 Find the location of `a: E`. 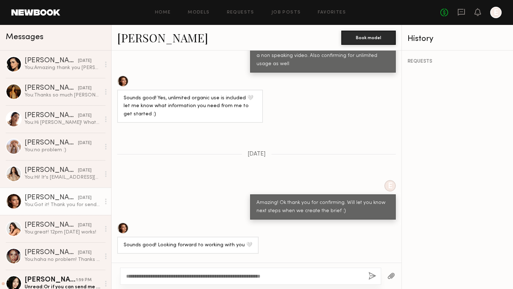

a: E is located at coordinates (496, 12).